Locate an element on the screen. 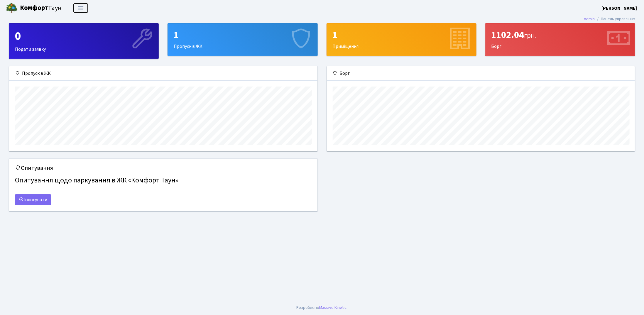 The image size is (644, 315). div: 0 is located at coordinates (84, 37).